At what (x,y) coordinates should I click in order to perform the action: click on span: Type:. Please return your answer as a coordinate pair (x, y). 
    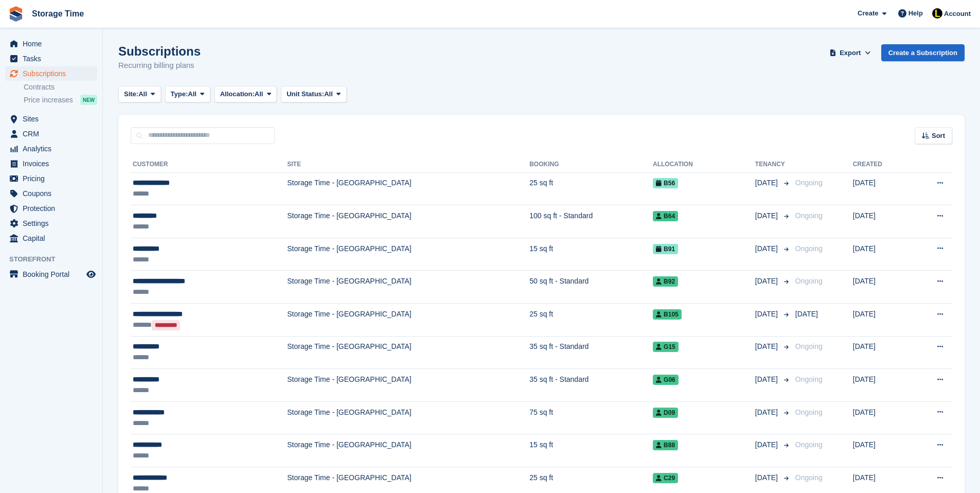
    Looking at the image, I should click on (179, 94).